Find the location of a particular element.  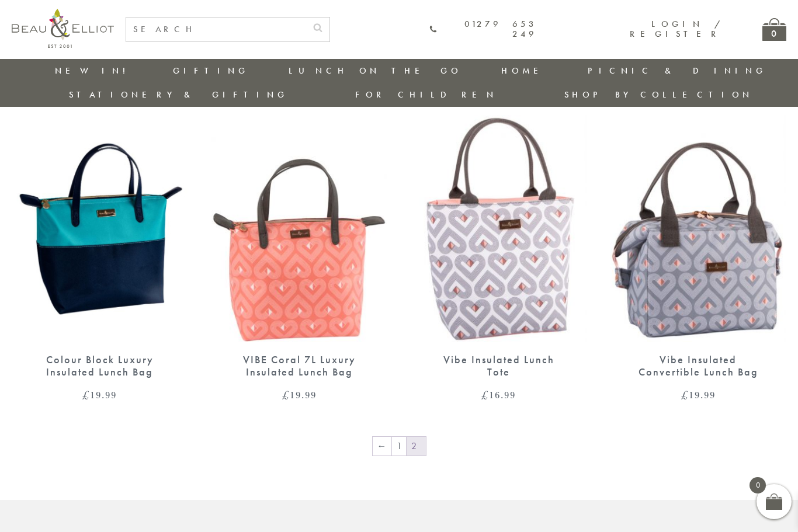

div: VIBE Coral 7L Luxury Insulated Lunch Bag is located at coordinates (299, 365).